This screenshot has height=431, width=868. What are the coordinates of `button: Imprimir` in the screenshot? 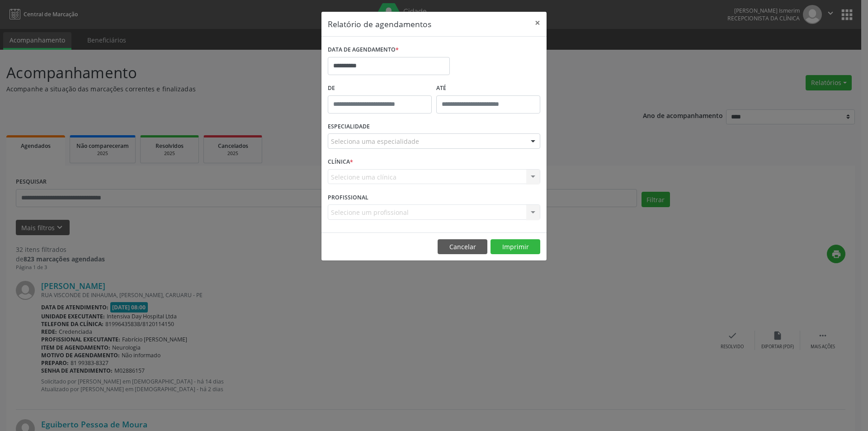 It's located at (516, 247).